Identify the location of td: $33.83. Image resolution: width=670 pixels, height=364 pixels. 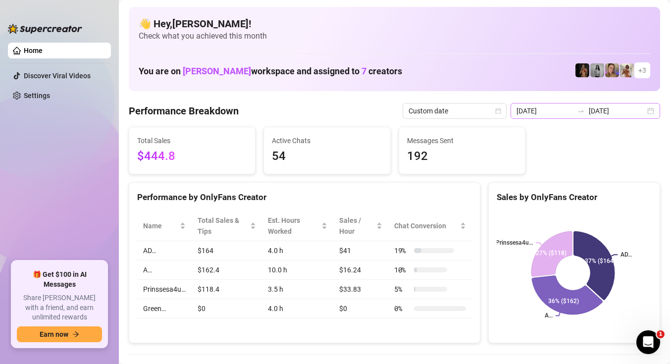
(360, 289).